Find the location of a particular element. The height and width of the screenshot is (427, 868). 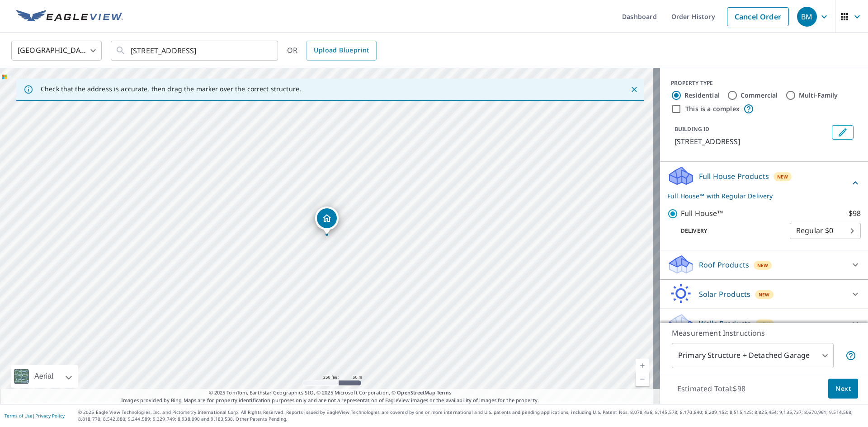

a: Terms is located at coordinates (444, 393).